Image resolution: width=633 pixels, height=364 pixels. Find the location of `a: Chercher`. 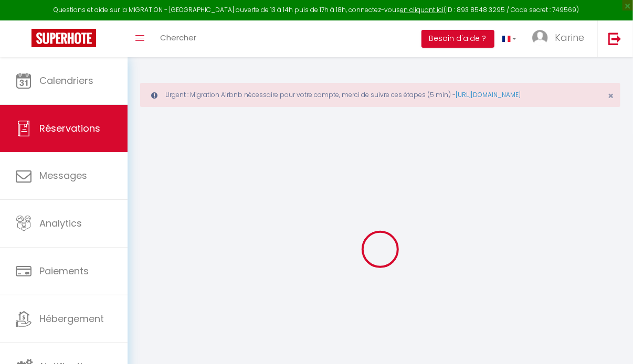

a: Chercher is located at coordinates (178, 39).